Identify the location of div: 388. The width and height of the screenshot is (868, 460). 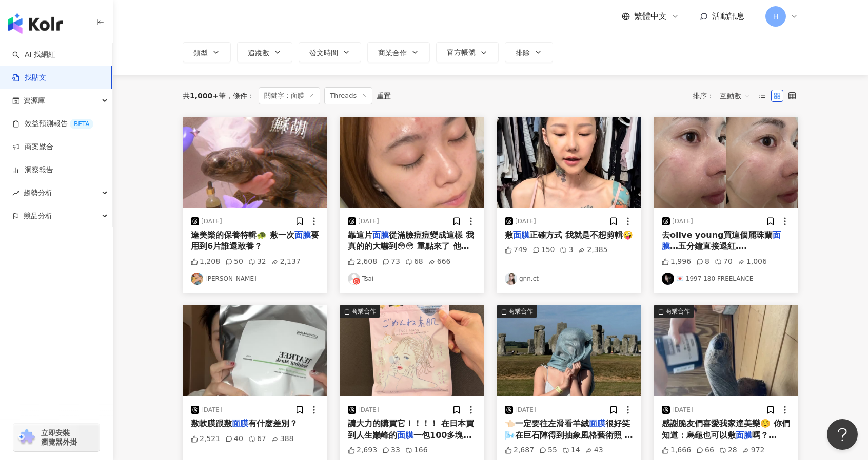
(283, 439).